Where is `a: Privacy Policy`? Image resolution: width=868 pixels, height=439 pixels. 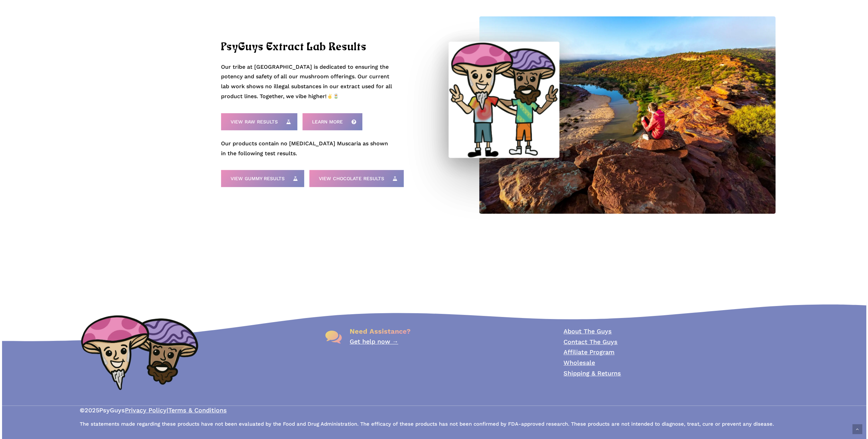 a: Privacy Policy is located at coordinates (146, 410).